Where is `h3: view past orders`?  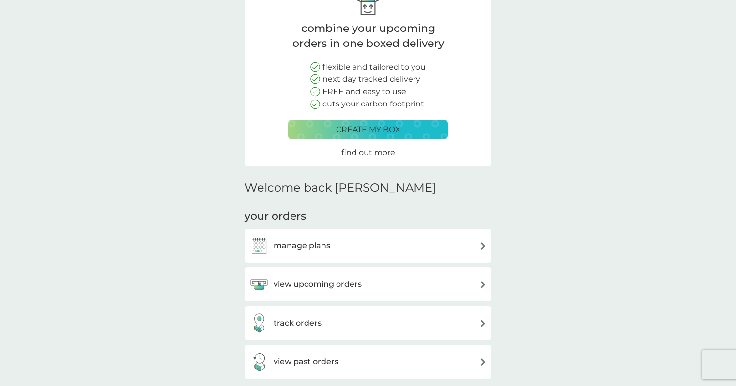 h3: view past orders is located at coordinates (306, 362).